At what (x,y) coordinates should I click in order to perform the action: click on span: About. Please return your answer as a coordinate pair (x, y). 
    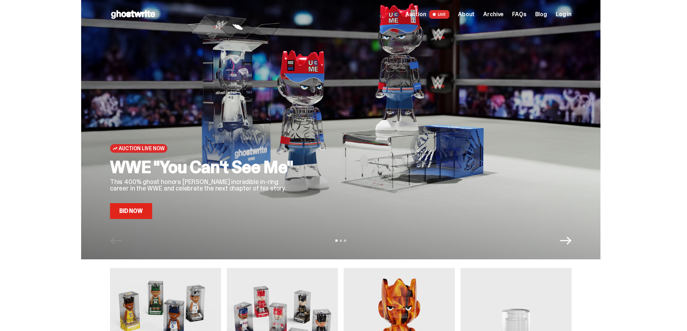
    Looking at the image, I should click on (466, 14).